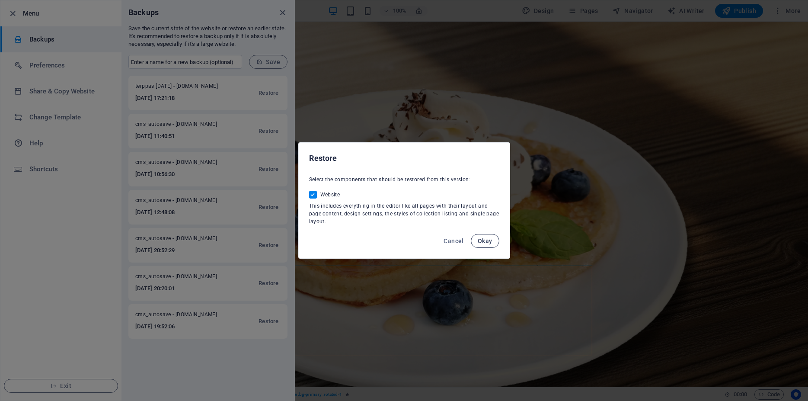 The width and height of the screenshot is (808, 401). Describe the element at coordinates (485, 241) in the screenshot. I see `span: Okay` at that location.